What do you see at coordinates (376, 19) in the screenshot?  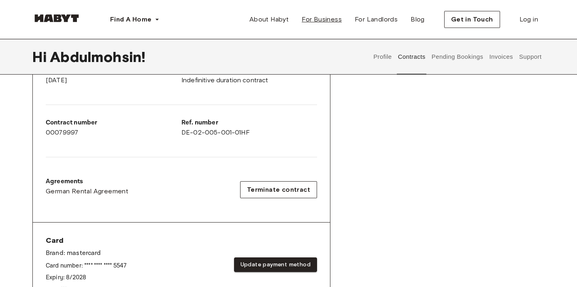 I see `a: For Landlords` at bounding box center [376, 19].